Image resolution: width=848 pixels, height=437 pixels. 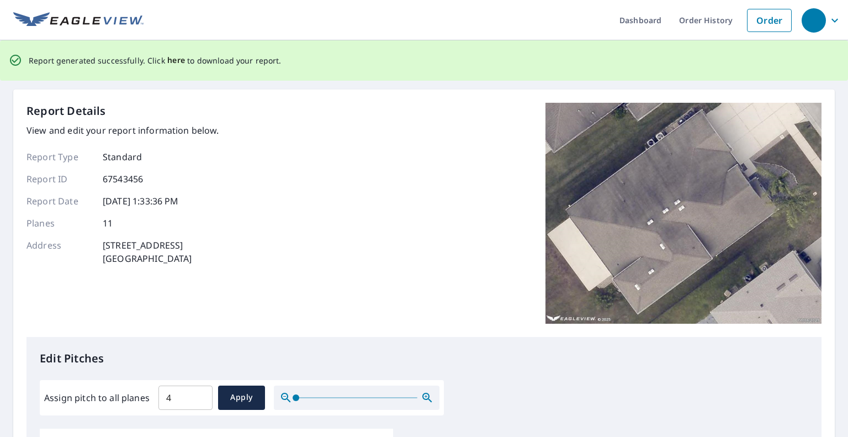 I want to click on span: Apply, so click(x=241, y=397).